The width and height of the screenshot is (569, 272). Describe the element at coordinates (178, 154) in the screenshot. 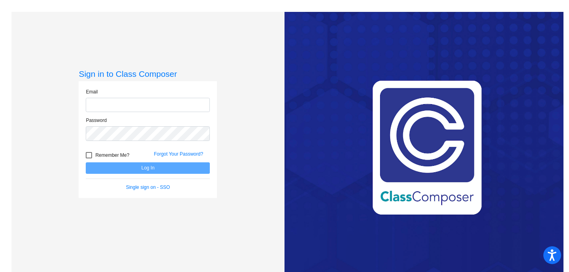

I see `a: Forgot Your Password?` at that location.